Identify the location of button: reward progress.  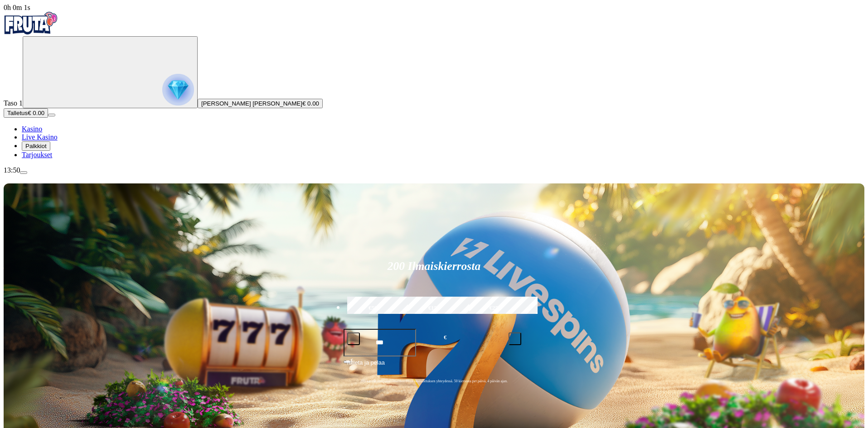
(110, 72).